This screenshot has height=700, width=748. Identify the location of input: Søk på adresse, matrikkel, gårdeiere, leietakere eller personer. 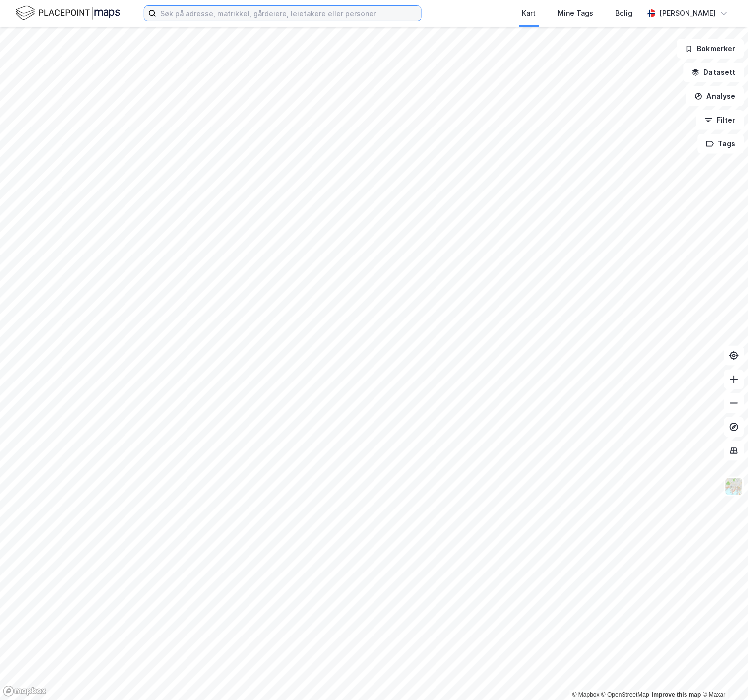
(289, 14).